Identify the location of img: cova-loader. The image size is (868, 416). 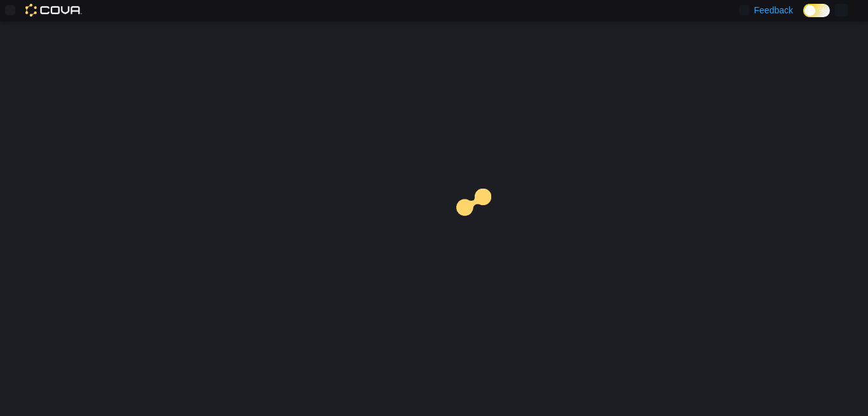
(481, 226).